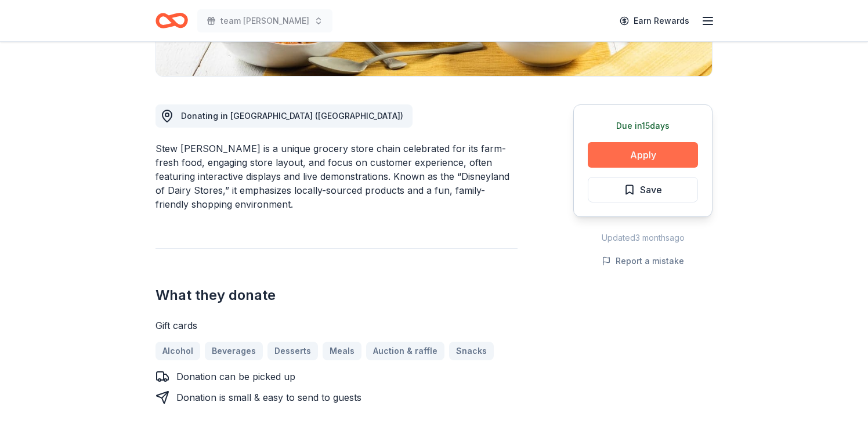 Image resolution: width=868 pixels, height=427 pixels. I want to click on button: Apply, so click(643, 155).